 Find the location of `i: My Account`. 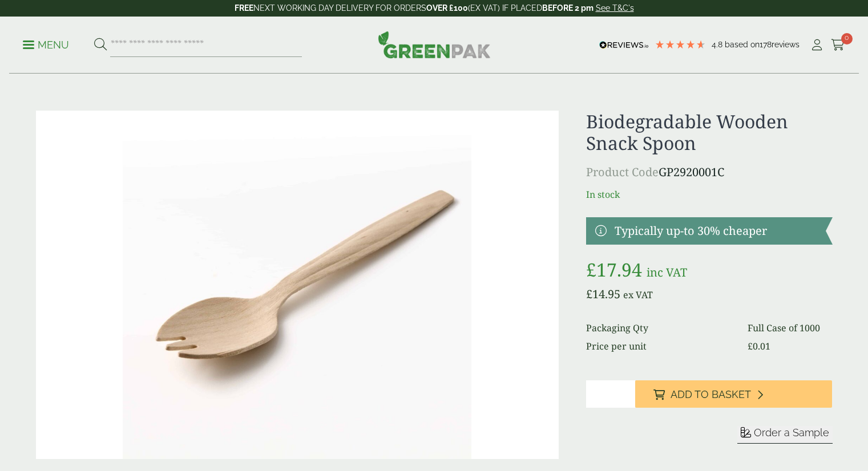

i: My Account is located at coordinates (817, 45).